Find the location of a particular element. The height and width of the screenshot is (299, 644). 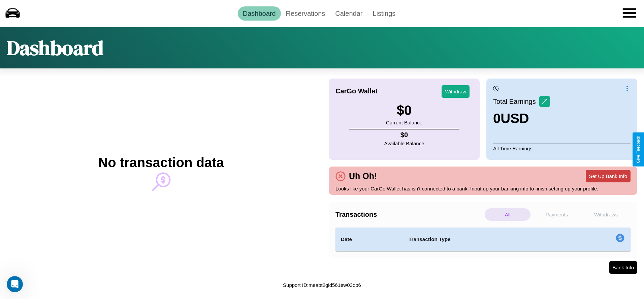

button: Set Up Bank Info is located at coordinates (608, 176).